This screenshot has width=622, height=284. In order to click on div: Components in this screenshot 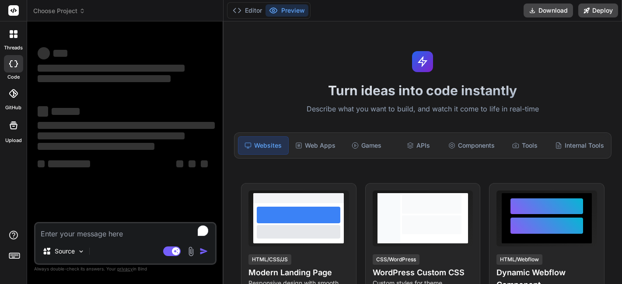, I will do `click(472, 146)`.